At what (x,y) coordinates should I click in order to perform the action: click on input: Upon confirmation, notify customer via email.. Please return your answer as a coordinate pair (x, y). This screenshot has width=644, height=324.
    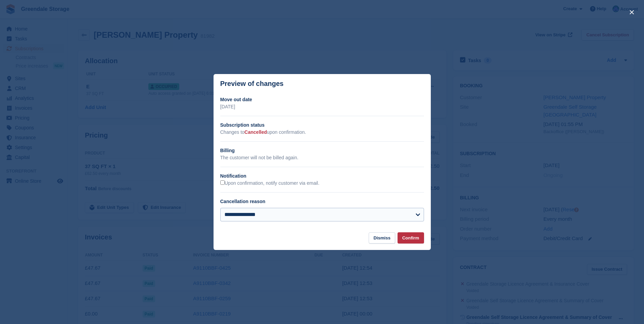
    Looking at the image, I should click on (223, 182).